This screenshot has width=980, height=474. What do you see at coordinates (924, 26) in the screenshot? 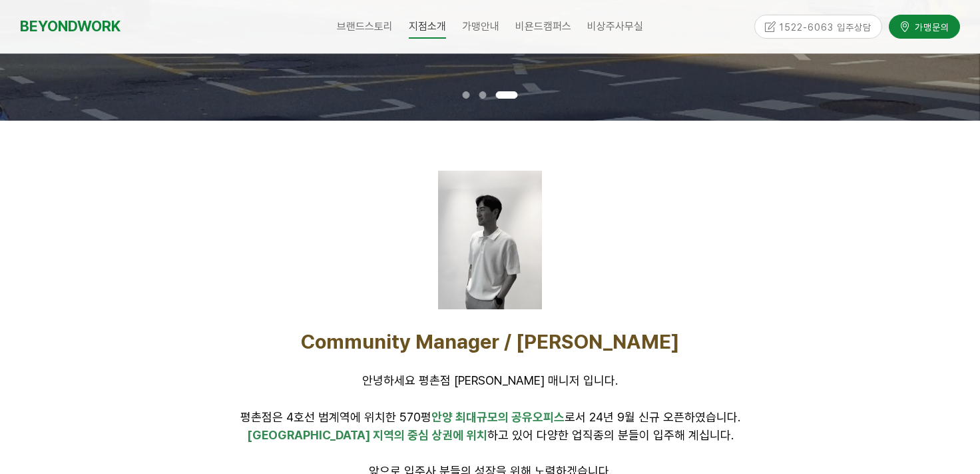
I see `a: 가맹문의` at bounding box center [924, 26].